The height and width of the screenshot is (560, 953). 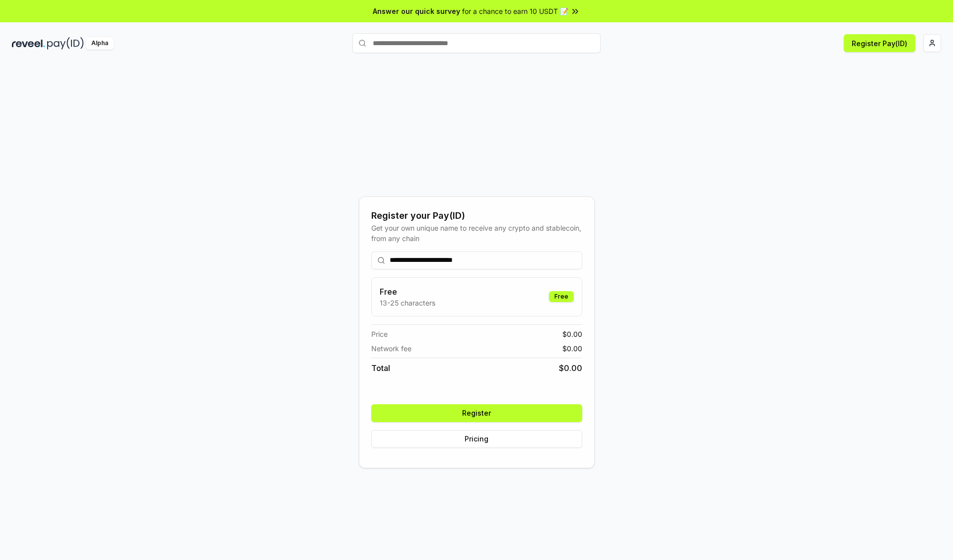 What do you see at coordinates (65, 43) in the screenshot?
I see `img: pay_id` at bounding box center [65, 43].